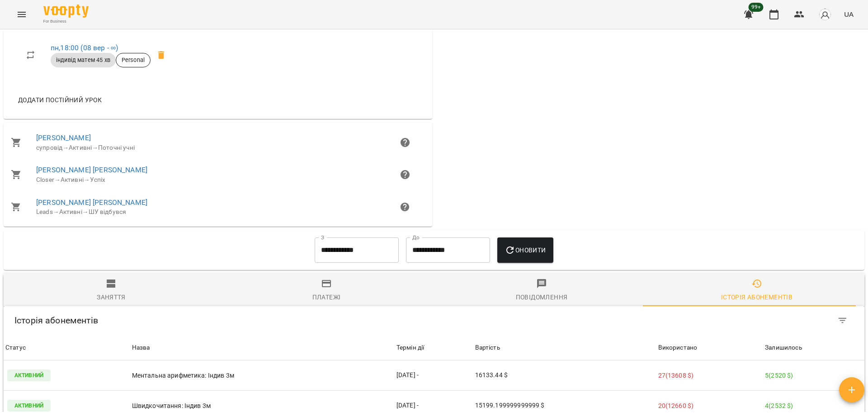 The width and height of the screenshot is (868, 417). I want to click on div: Використано, so click(677, 348).